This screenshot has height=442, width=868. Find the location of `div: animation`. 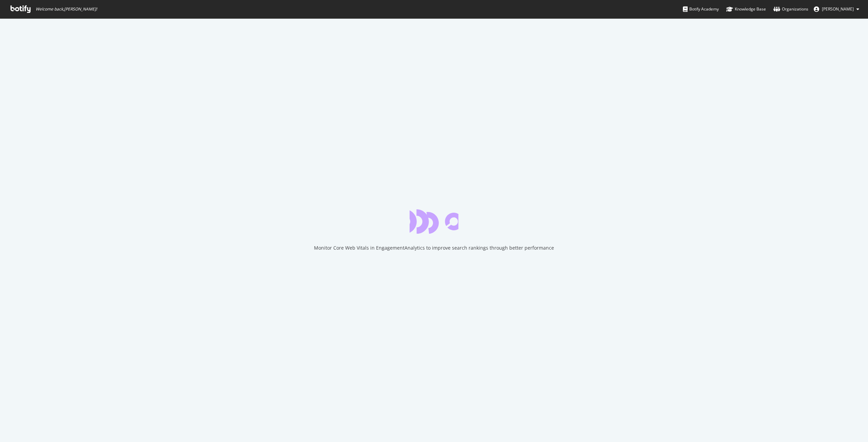

div: animation is located at coordinates (434, 221).